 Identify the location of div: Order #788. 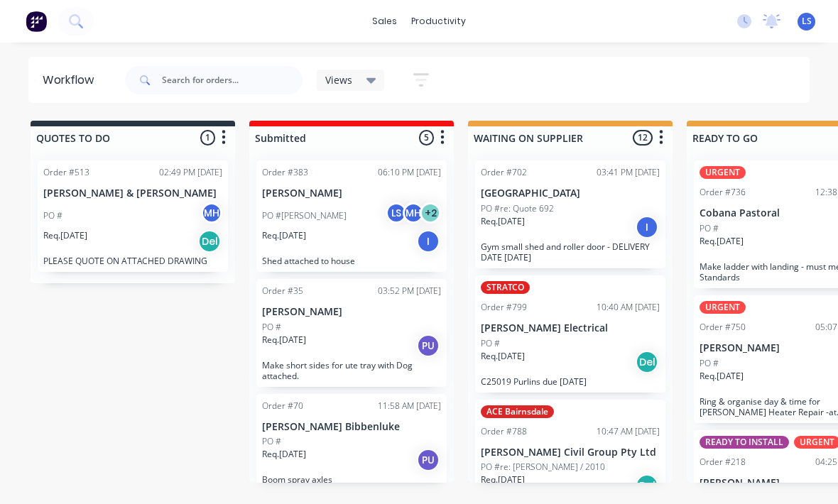
(503, 431).